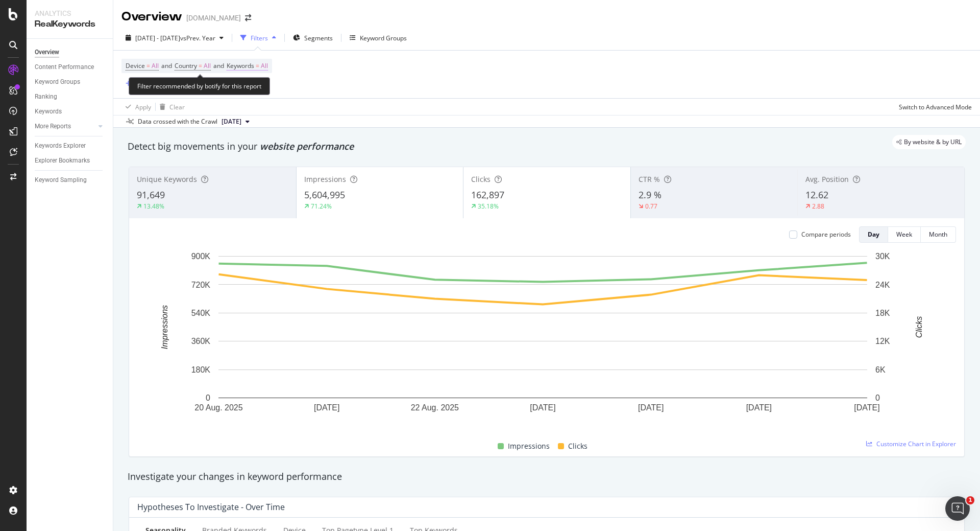 The width and height of the screenshot is (980, 531). Describe the element at coordinates (52, 126) in the screenshot. I see `div: More Reports` at that location.